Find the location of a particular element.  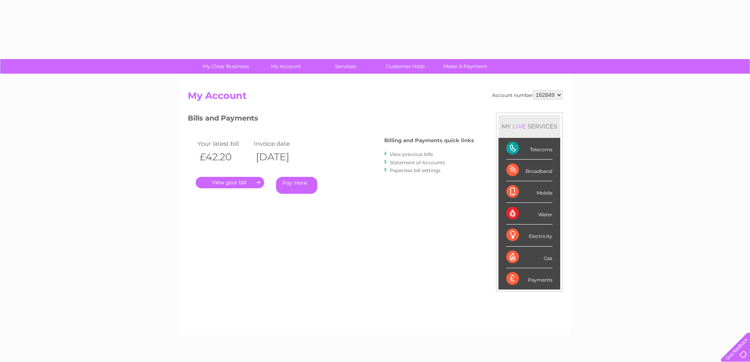

div: Broadband is located at coordinates (529, 170).